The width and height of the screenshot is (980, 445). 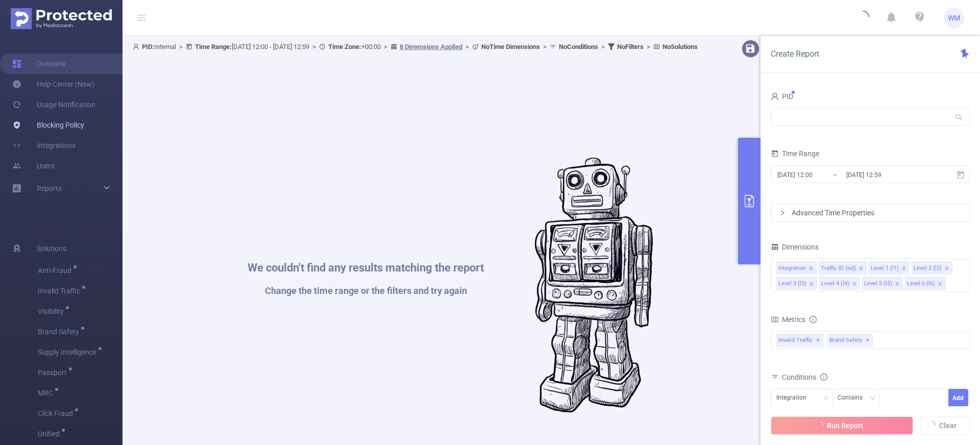 I want to click on input: End date, so click(x=886, y=175).